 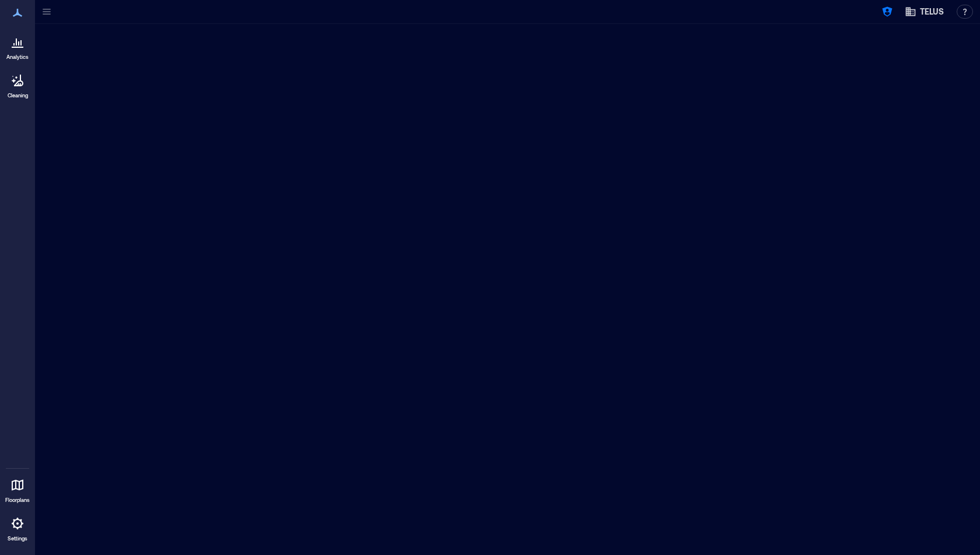 What do you see at coordinates (17, 85) in the screenshot?
I see `a: Cleaning` at bounding box center [17, 85].